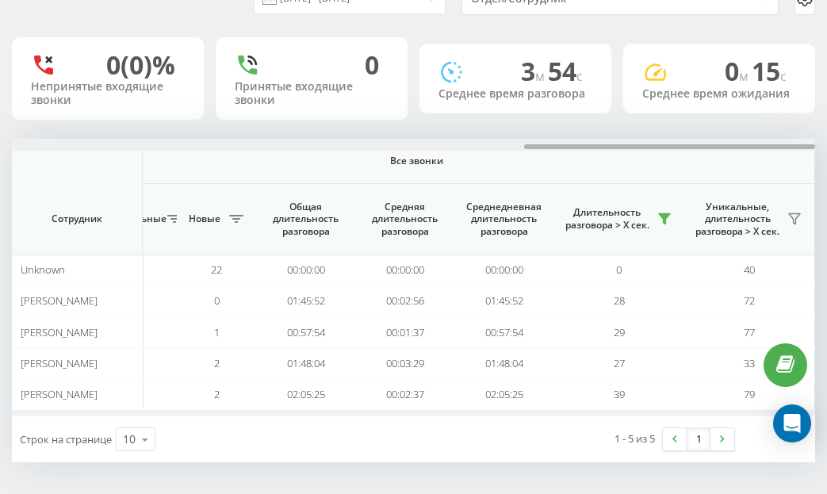 Image resolution: width=827 pixels, height=494 pixels. Describe the element at coordinates (619, 332) in the screenshot. I see `span: 29` at that location.